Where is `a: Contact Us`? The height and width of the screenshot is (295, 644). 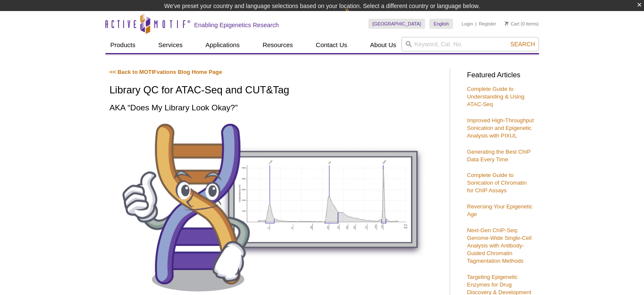 a: Contact Us is located at coordinates (331, 45).